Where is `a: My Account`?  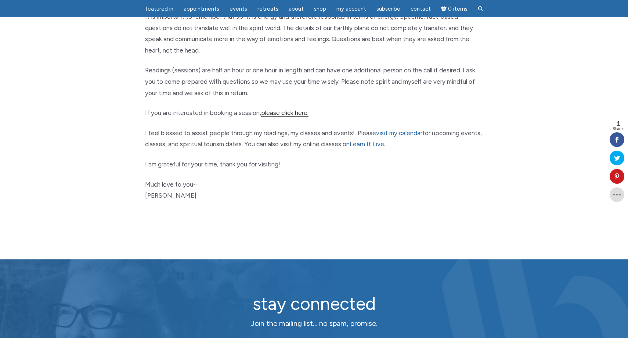
a: My Account is located at coordinates (351, 9).